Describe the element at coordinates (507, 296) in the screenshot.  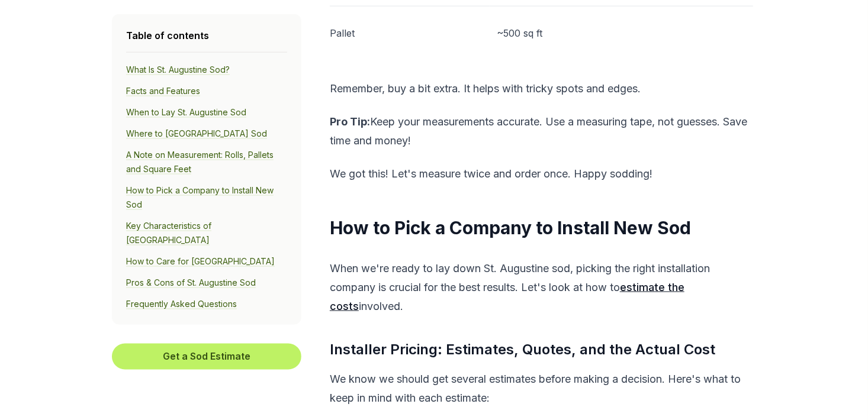
I see `a: estimate the costs` at that location.